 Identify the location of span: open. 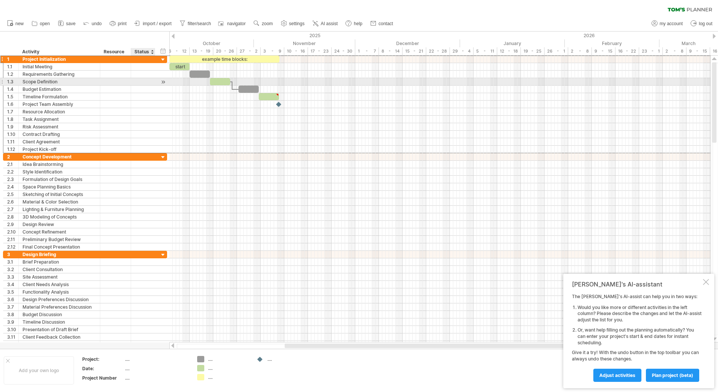
(45, 24).